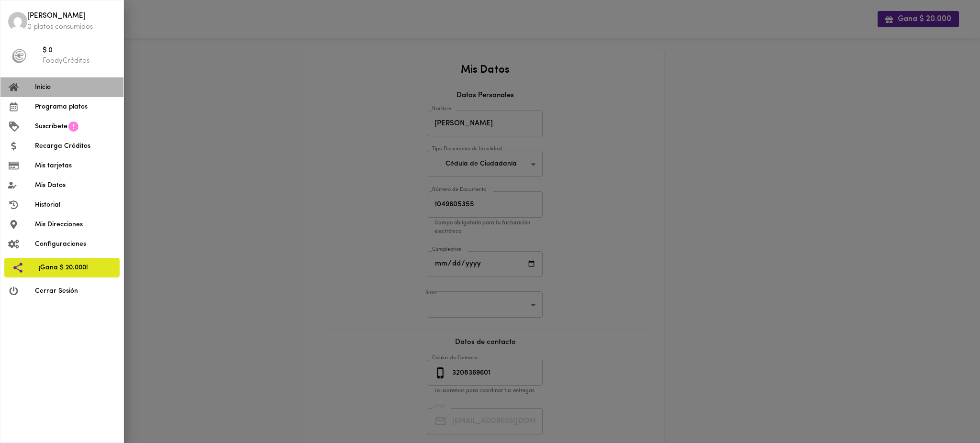  Describe the element at coordinates (75, 166) in the screenshot. I see `span: Mis tarjetas` at that location.